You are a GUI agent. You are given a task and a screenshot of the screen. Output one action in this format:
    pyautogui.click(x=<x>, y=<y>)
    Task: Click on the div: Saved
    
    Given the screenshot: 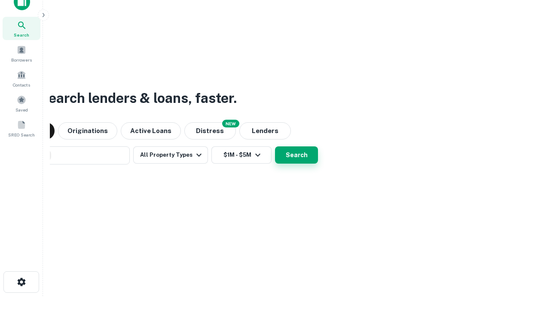 What is the action you would take?
    pyautogui.click(x=22, y=103)
    